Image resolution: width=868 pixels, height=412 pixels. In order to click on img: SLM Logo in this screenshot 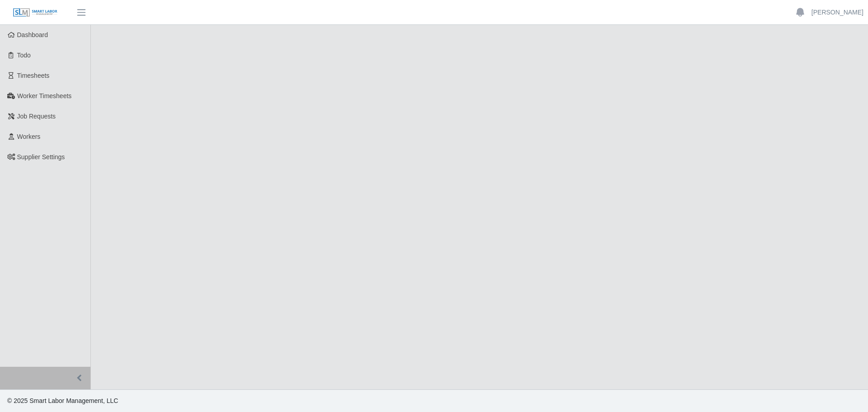, I will do `click(35, 13)`.